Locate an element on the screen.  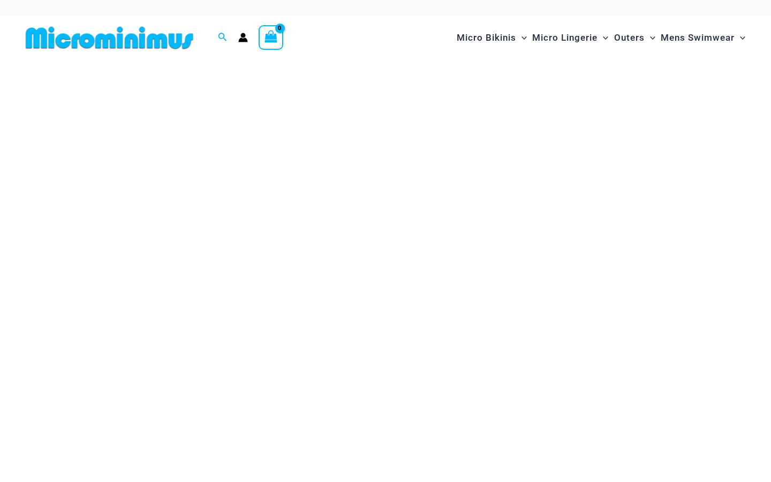
nav: Site Navigation is located at coordinates (601, 37).